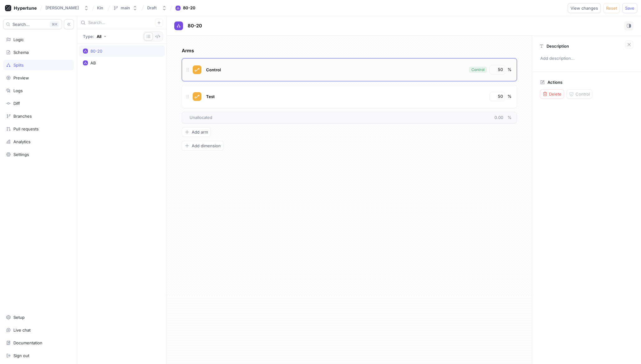 The image size is (641, 364). Describe the element at coordinates (555, 94) in the screenshot. I see `span: Delete` at that location.